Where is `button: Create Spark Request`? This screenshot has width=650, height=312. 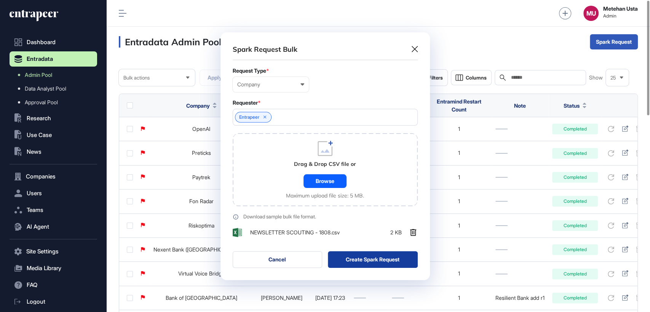 button: Create Spark Request is located at coordinates (373, 260).